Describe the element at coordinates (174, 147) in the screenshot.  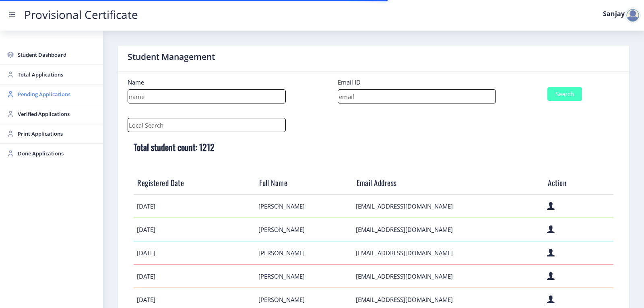
I see `b: Total student count: 1212` at that location.